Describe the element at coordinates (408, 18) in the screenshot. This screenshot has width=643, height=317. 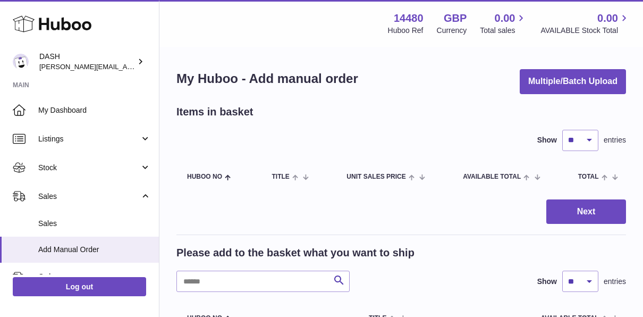
I see `strong: 14480` at that location.